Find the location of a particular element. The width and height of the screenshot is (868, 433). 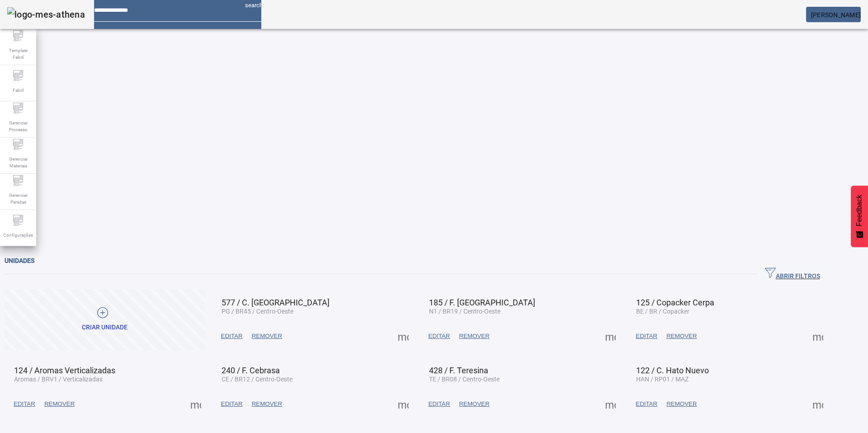

span: Gerenciar Materiais is located at coordinates (18, 162).